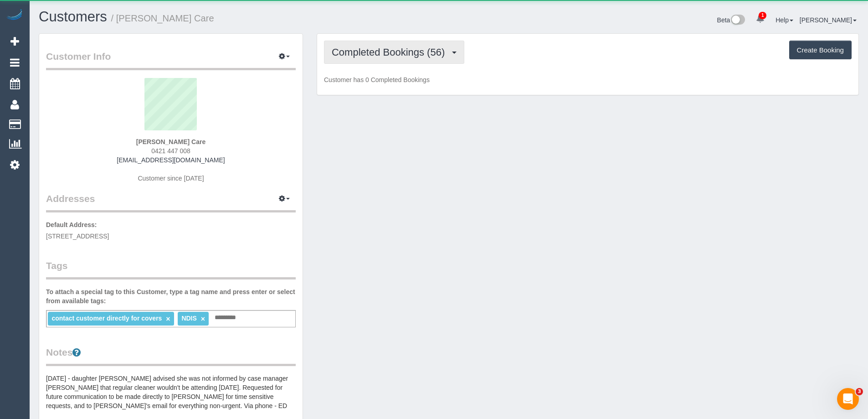 The width and height of the screenshot is (868, 419). I want to click on span: contact customer directly for covers, so click(107, 318).